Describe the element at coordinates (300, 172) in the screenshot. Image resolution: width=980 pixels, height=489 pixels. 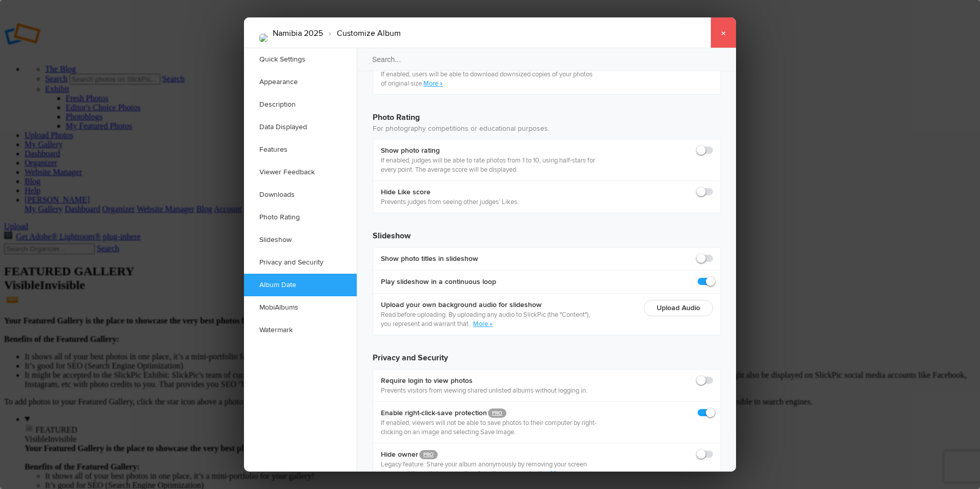
I see `a: Viewer Feedback` at that location.